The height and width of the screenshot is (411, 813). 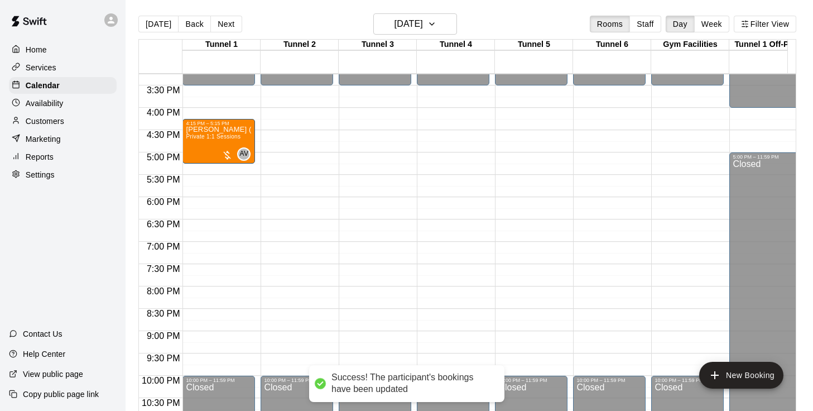 What do you see at coordinates (765, 24) in the screenshot?
I see `button: Filter View` at bounding box center [765, 24].